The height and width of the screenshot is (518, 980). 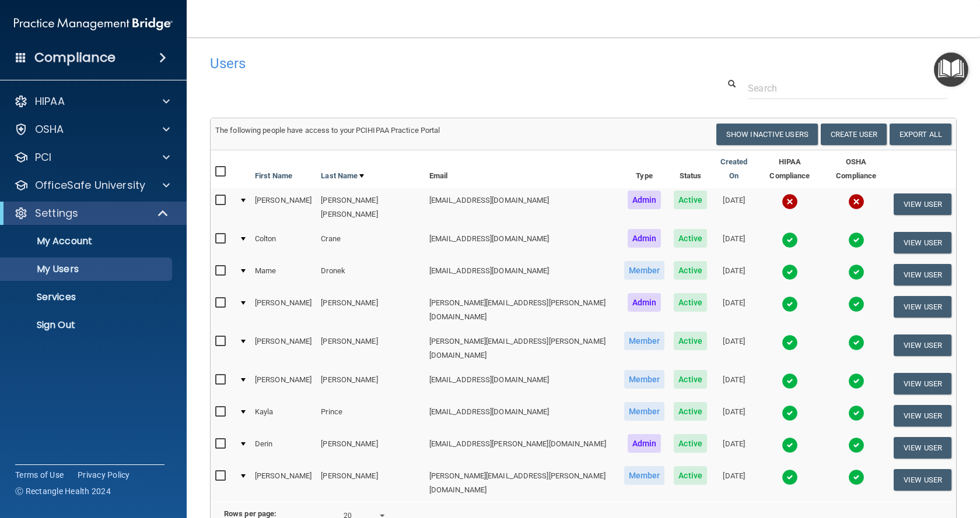 I want to click on th: Type, so click(x=644, y=169).